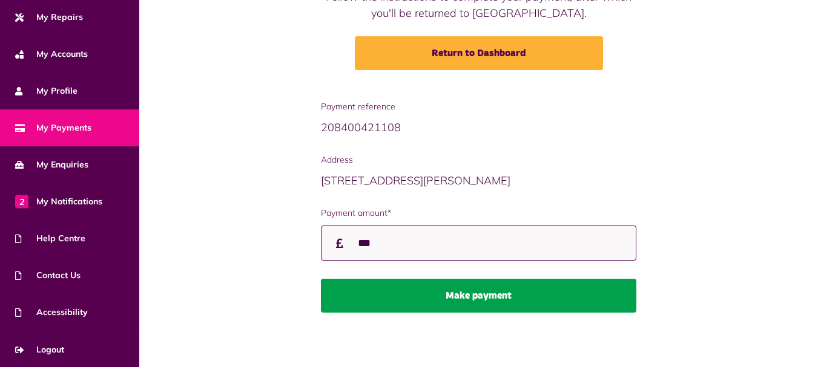 The height and width of the screenshot is (367, 818). Describe the element at coordinates (48, 275) in the screenshot. I see `span: Contact Us` at that location.